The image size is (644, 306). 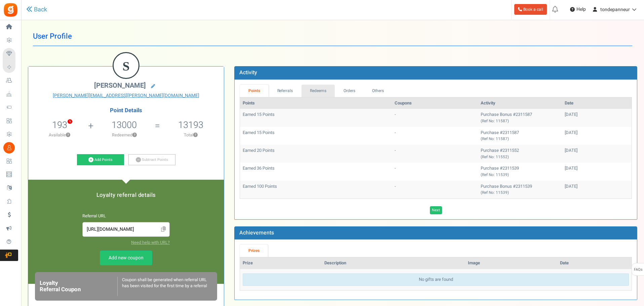 What do you see at coordinates (316, 154) in the screenshot?
I see `td: Earned 20 Points` at bounding box center [316, 154].